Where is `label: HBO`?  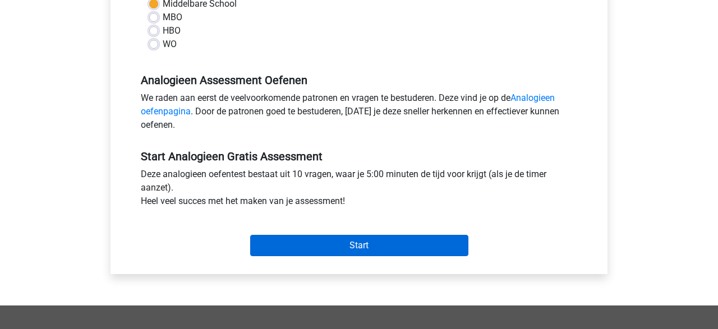
label: HBO is located at coordinates (172, 31).